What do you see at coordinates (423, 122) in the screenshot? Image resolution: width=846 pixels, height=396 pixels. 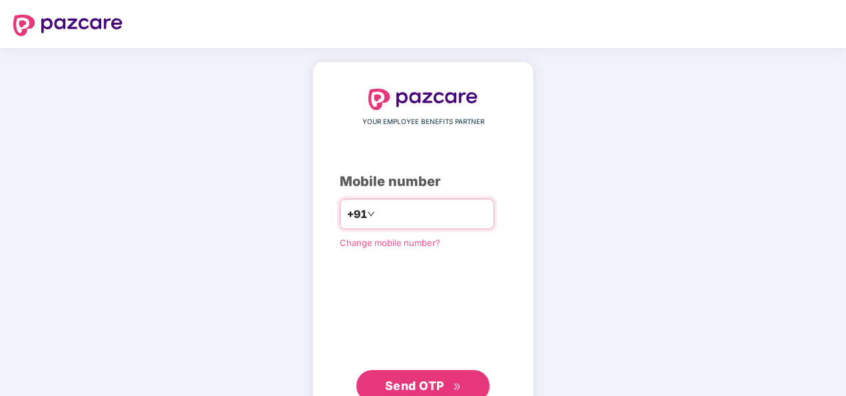 I see `span: YOUR EMPLOYEE BENEFITS PARTNER` at bounding box center [423, 122].